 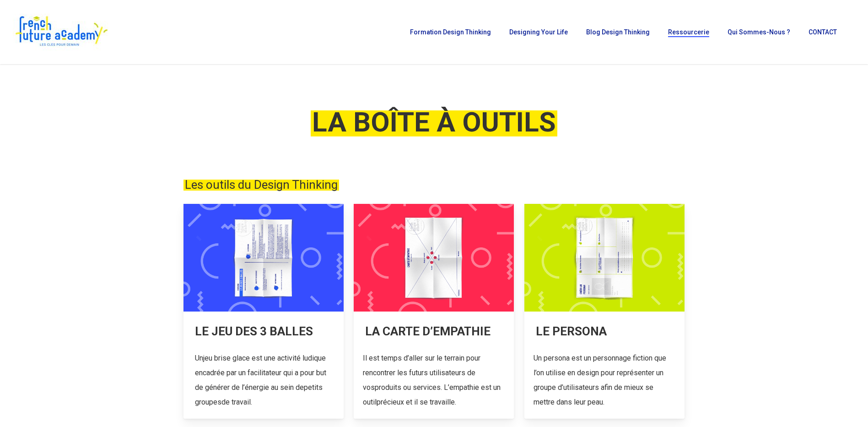 I want to click on em: Les outils du Design Thinking, so click(x=261, y=184).